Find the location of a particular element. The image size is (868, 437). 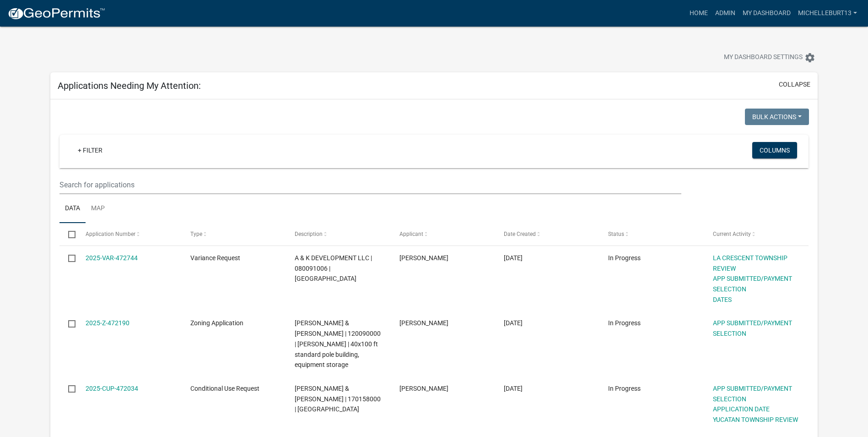

span: Olivia Lamke is located at coordinates (424, 258).